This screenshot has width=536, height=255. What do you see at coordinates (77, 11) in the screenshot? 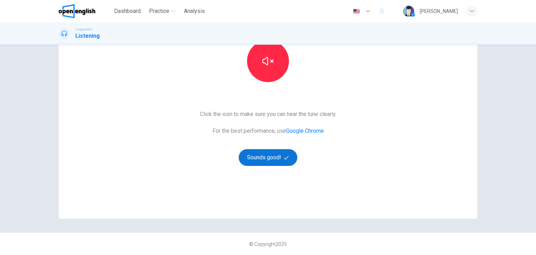
I see `img: OpenEnglish logo` at bounding box center [77, 11].